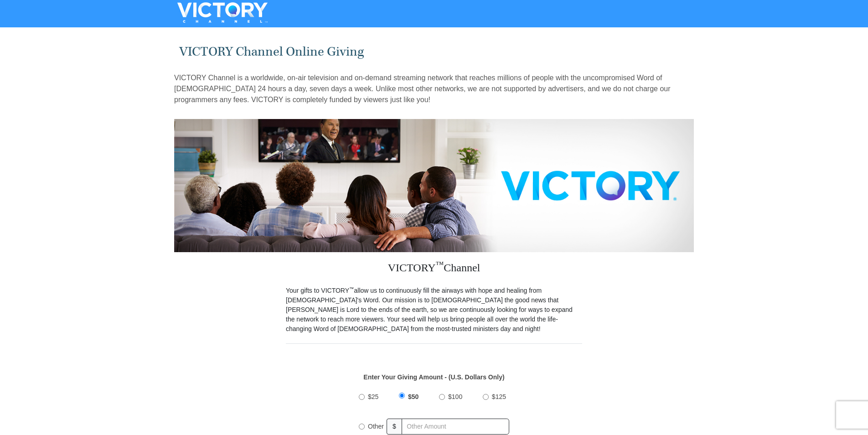 This screenshot has width=868, height=435. I want to click on span: $125, so click(499, 397).